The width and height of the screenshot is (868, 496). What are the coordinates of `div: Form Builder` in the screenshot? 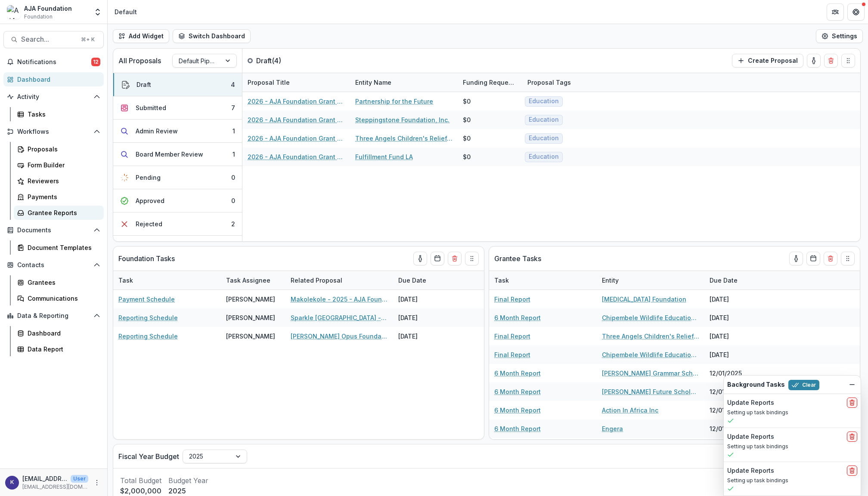 It's located at (62, 164).